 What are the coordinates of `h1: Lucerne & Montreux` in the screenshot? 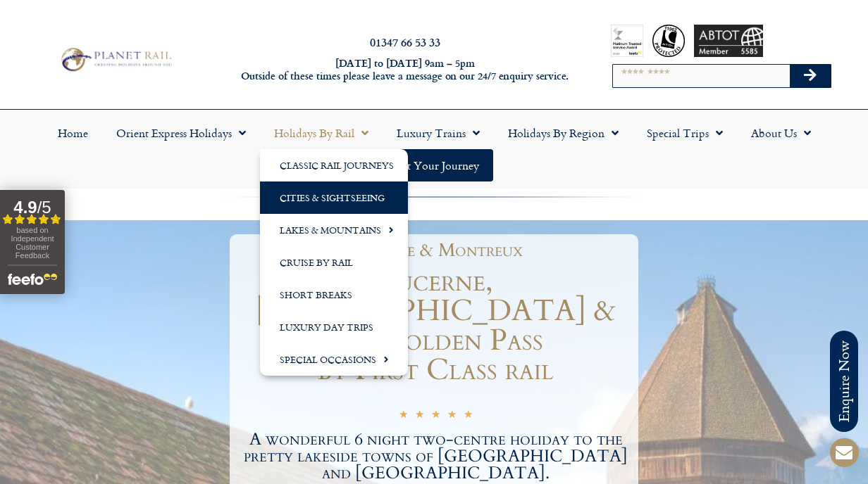 It's located at (435, 250).